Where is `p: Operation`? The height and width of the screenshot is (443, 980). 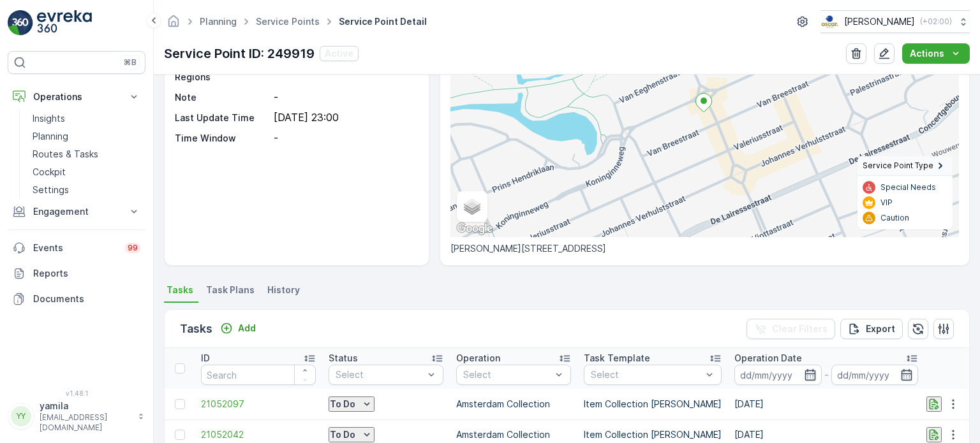 p: Operation is located at coordinates (478, 358).